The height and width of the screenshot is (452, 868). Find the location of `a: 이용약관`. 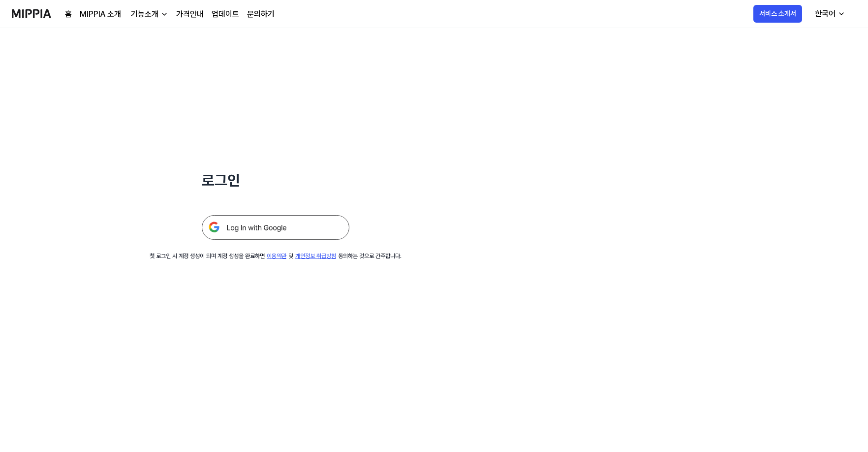

a: 이용약관 is located at coordinates (277, 256).